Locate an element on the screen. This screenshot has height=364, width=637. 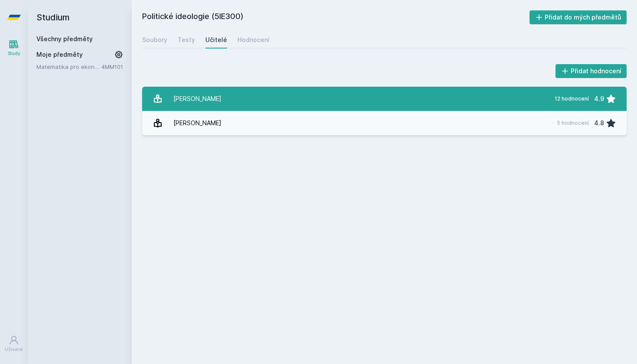
button: Přidat do mých předmětů is located at coordinates (578, 17).